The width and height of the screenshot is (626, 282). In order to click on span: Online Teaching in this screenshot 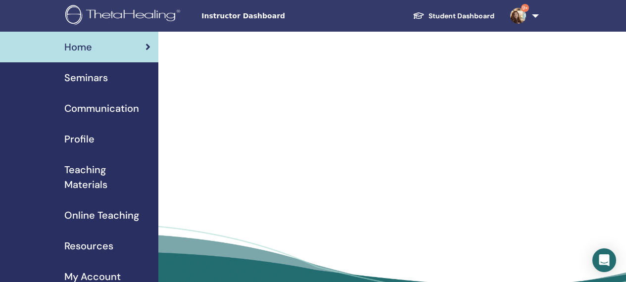, I will do `click(101, 215)`.